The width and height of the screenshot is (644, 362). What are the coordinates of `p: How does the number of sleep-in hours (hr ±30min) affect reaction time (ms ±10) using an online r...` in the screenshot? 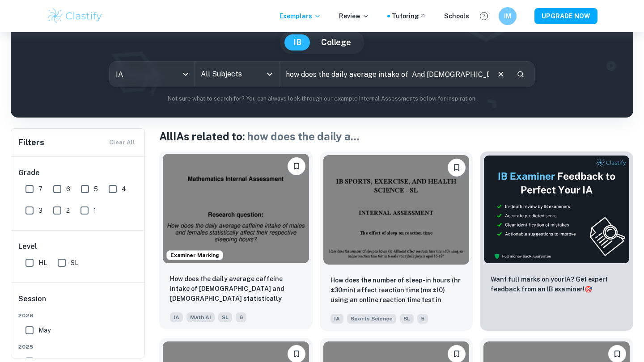 It's located at (396, 291).